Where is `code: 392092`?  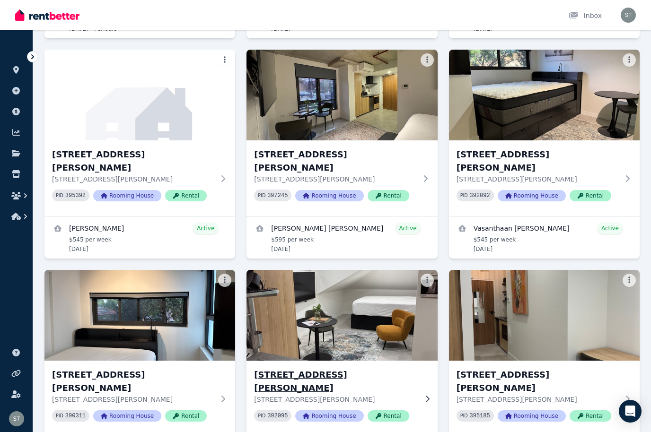 code: 392092 is located at coordinates (480, 196).